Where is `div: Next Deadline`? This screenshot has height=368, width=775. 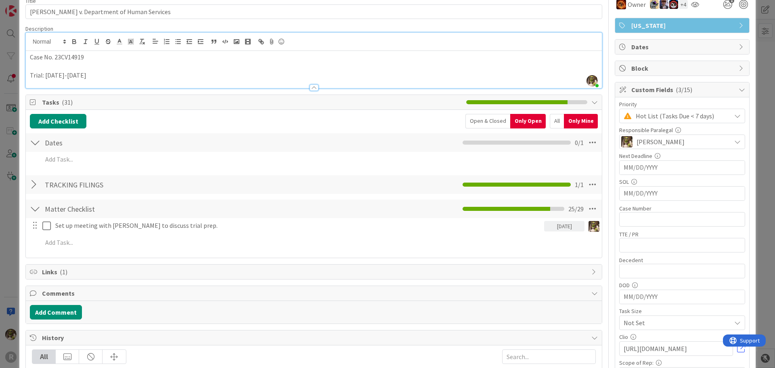 div: Next Deadline is located at coordinates (682, 156).